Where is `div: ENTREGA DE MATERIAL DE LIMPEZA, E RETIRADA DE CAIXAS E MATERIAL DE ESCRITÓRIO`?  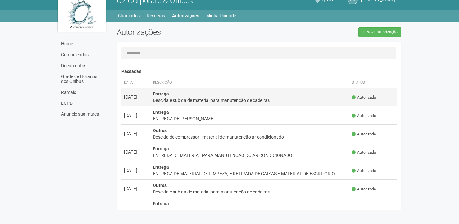 div: ENTREGA DE MATERIAL DE LIMPEZA, E RETIRADA DE CAIXAS E MATERIAL DE ESCRITÓRIO is located at coordinates (250, 174).